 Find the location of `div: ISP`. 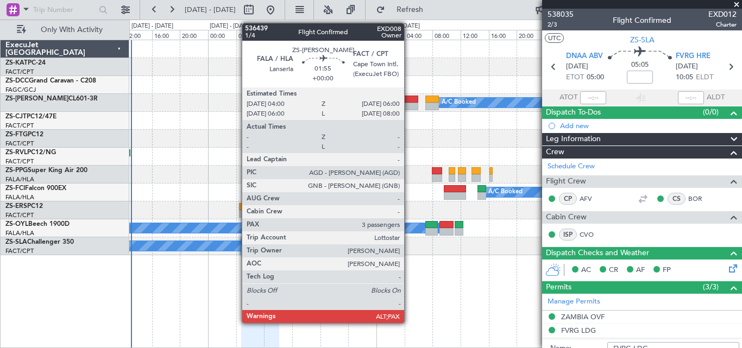

div: ISP is located at coordinates (568, 235).